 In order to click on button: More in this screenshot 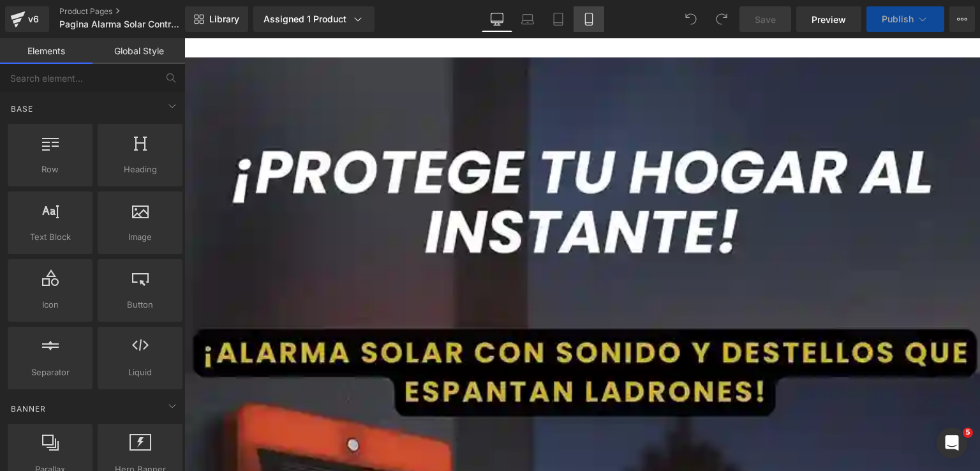, I will do `click(962, 19)`.